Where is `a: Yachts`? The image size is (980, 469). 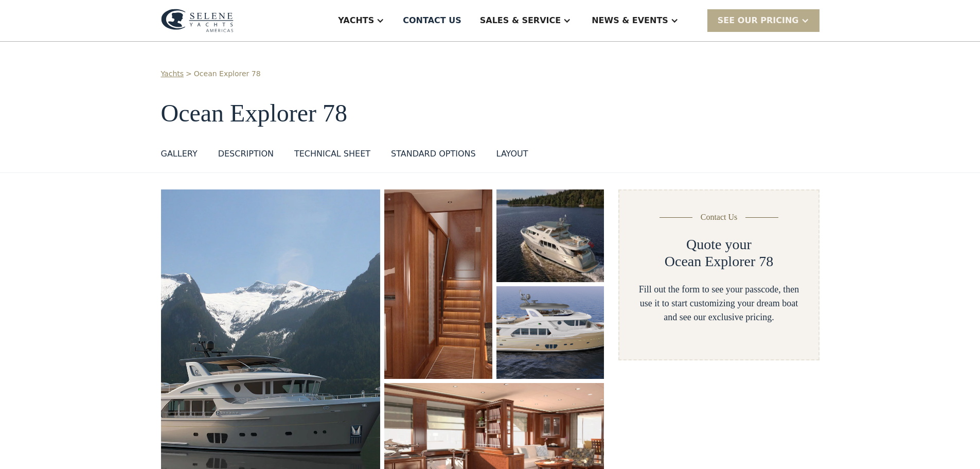 a: Yachts is located at coordinates (172, 74).